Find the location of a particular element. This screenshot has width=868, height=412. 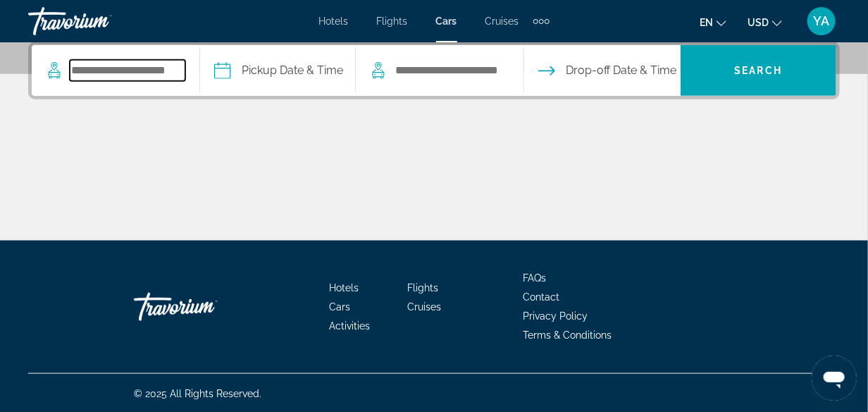

div: Search widget is located at coordinates (434, 70).